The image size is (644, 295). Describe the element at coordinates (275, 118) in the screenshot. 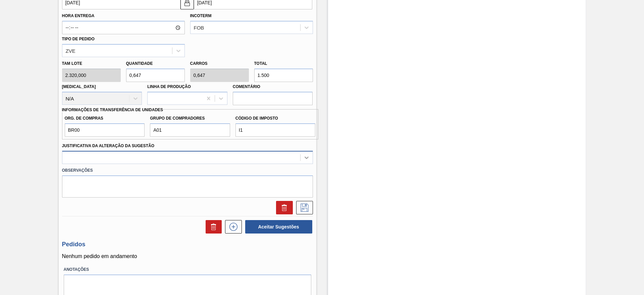

I see `label: Código de Imposto` at that location.